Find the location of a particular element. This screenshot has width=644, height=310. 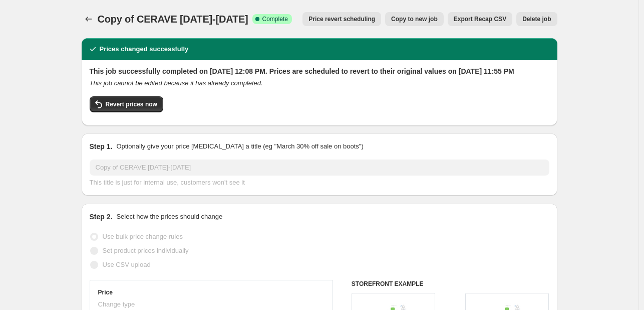

span: This title is just for internal use, customers won't see it is located at coordinates (167, 182).